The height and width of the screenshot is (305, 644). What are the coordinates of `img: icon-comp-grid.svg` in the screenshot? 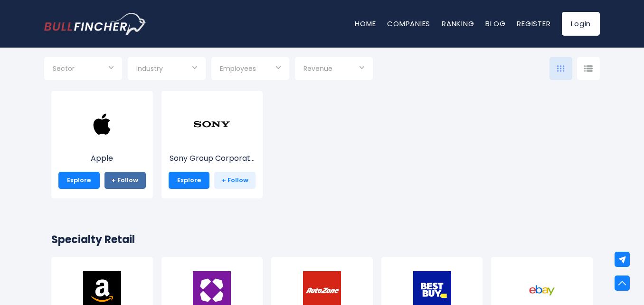 It's located at (561, 68).